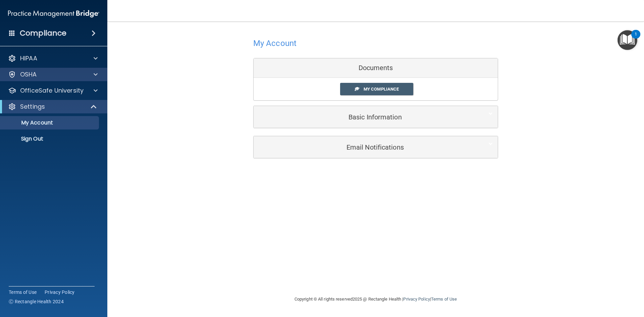 Image resolution: width=644 pixels, height=317 pixels. What do you see at coordinates (51, 90) in the screenshot?
I see `p: OfficeSafe University` at bounding box center [51, 90].